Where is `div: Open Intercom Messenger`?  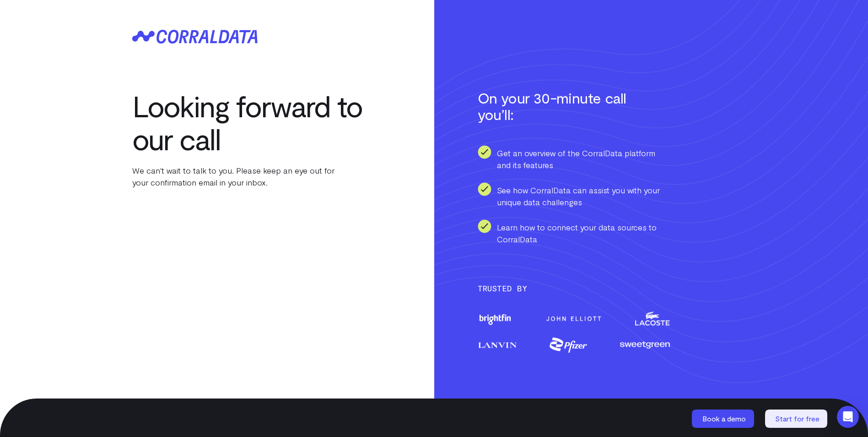
div: Open Intercom Messenger is located at coordinates (848, 417).